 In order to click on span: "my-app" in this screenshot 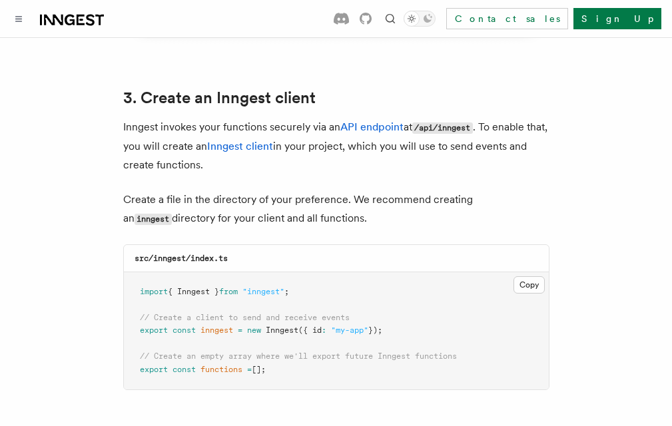, I will do `click(350, 330)`.